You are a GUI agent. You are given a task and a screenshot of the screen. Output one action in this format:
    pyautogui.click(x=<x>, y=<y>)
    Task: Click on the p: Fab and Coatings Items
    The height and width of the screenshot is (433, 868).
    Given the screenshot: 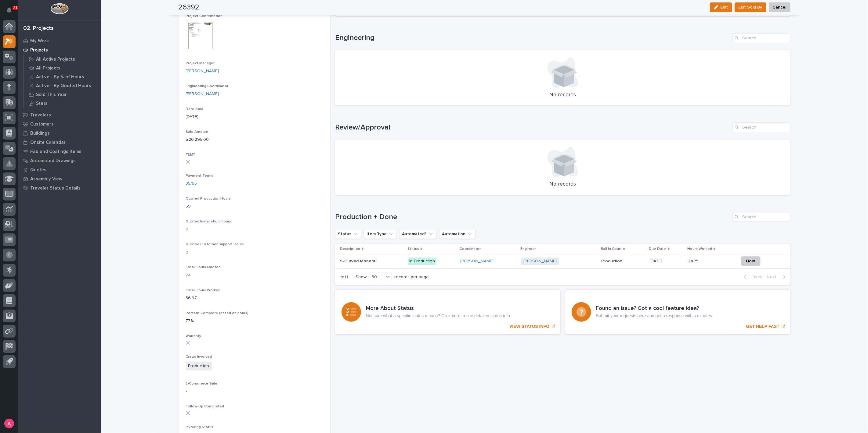 What is the action you would take?
    pyautogui.click(x=56, y=152)
    